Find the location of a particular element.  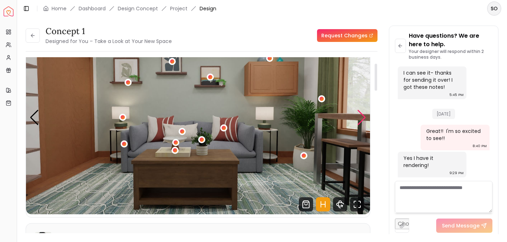

svg: Fullscreen is located at coordinates (357, 204).